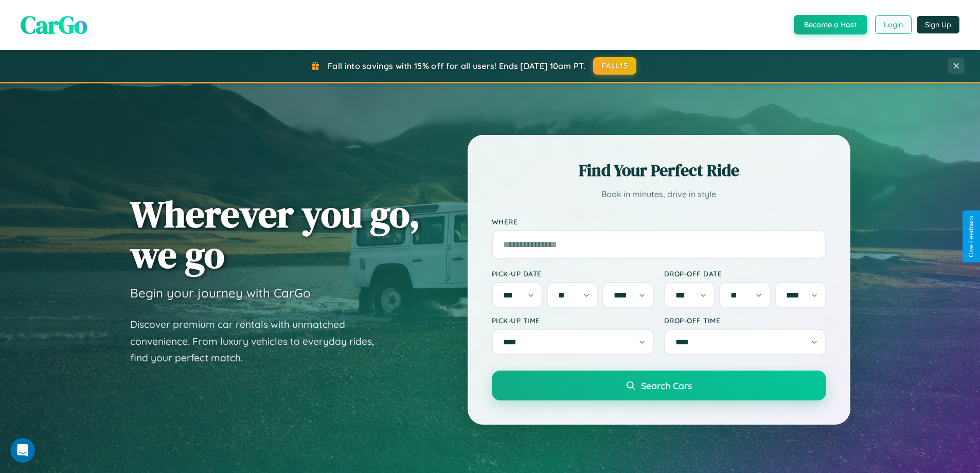 This screenshot has width=980, height=473. I want to click on button: Become a Host, so click(830, 25).